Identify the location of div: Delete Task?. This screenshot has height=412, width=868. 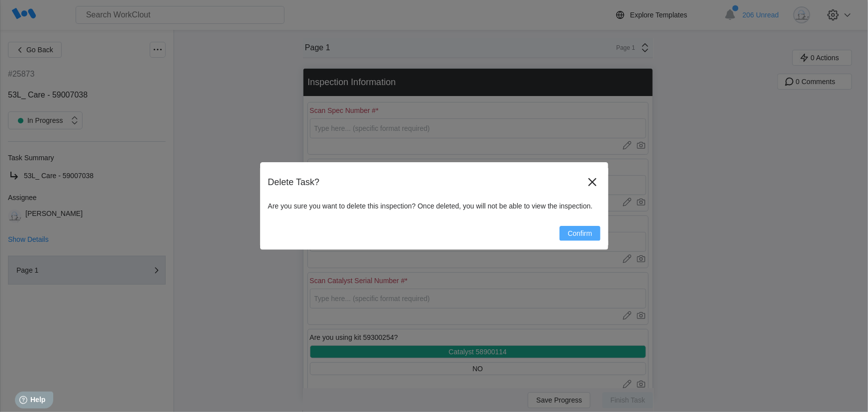
(426, 182).